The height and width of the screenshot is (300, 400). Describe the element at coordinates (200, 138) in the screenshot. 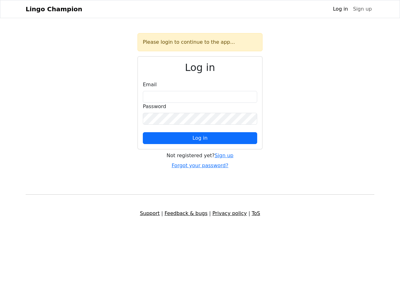

I see `button: Log in` at that location.